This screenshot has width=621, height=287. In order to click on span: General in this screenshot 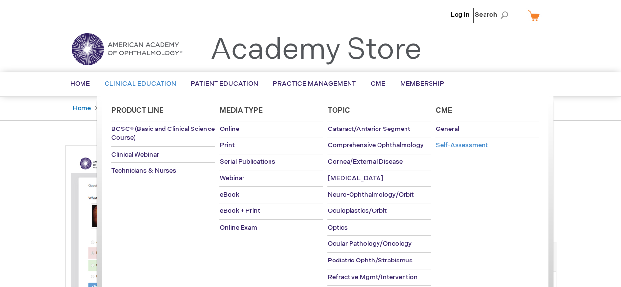, I will do `click(447, 129)`.